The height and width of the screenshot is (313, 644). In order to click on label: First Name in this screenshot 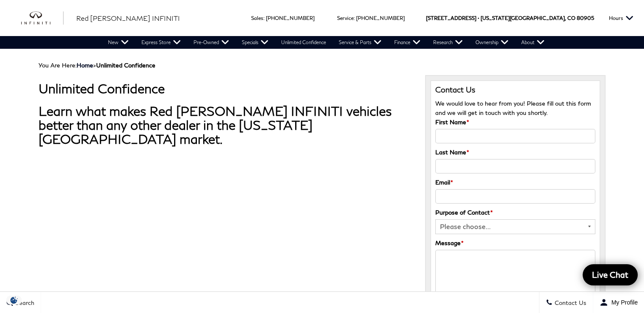, I will do `click(452, 122)`.